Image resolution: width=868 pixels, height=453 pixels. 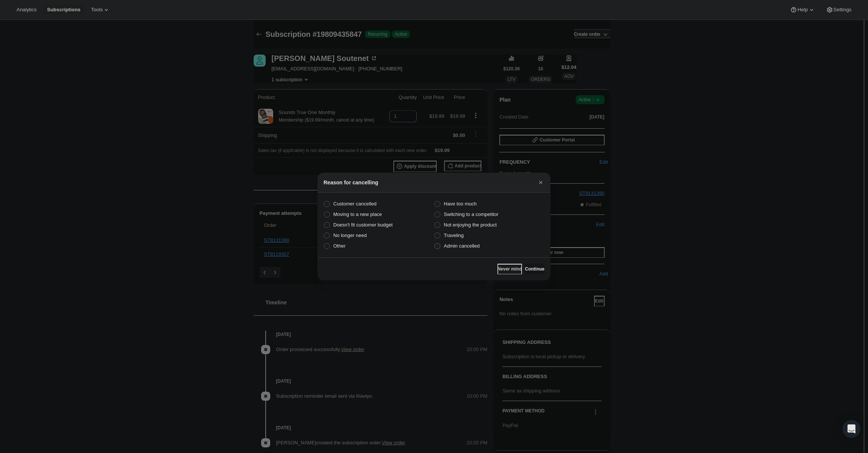 What do you see at coordinates (510, 269) in the screenshot?
I see `button: Never mind` at bounding box center [510, 269].